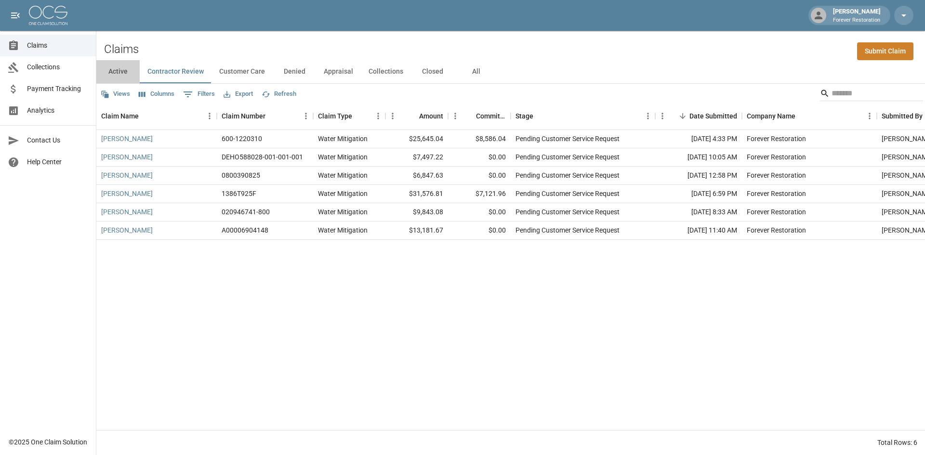 This screenshot has width=925, height=455. I want to click on button: Customer Care, so click(242, 72).